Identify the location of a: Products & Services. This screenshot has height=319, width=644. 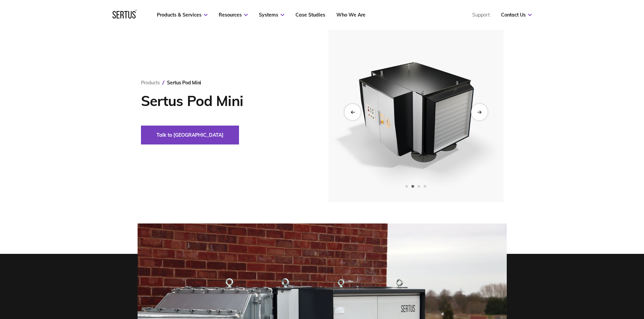
(183, 15).